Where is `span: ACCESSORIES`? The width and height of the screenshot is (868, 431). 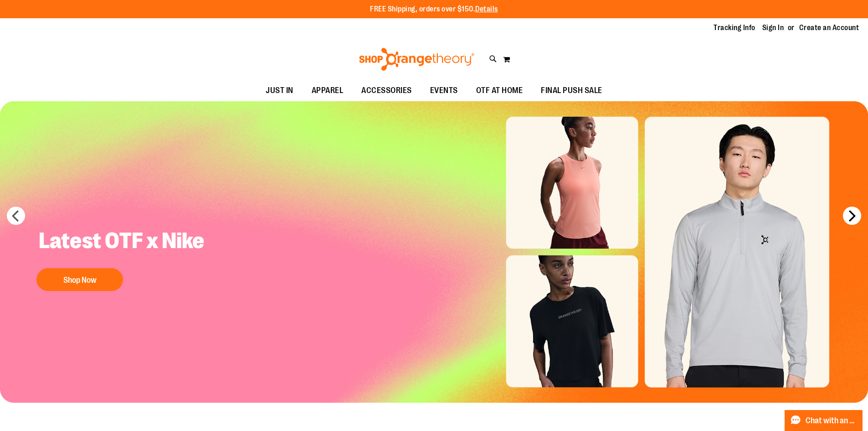 span: ACCESSORIES is located at coordinates (387, 90).